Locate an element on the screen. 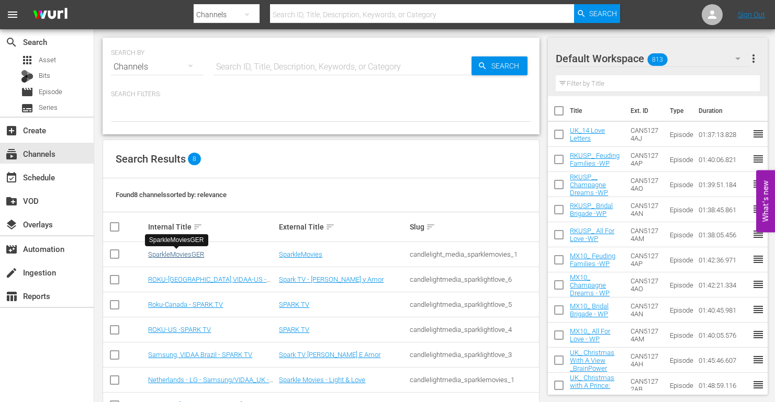 The height and width of the screenshot is (402, 775). td: 01:42:36.971 is located at coordinates (723, 260).